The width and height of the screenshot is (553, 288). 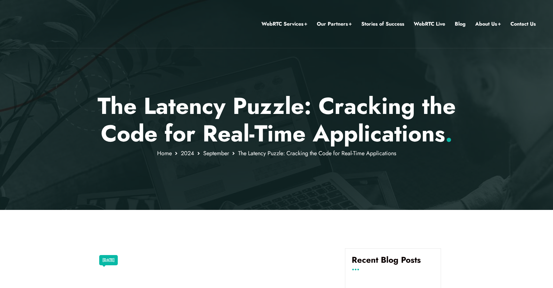 I want to click on a: About Us, so click(x=488, y=24).